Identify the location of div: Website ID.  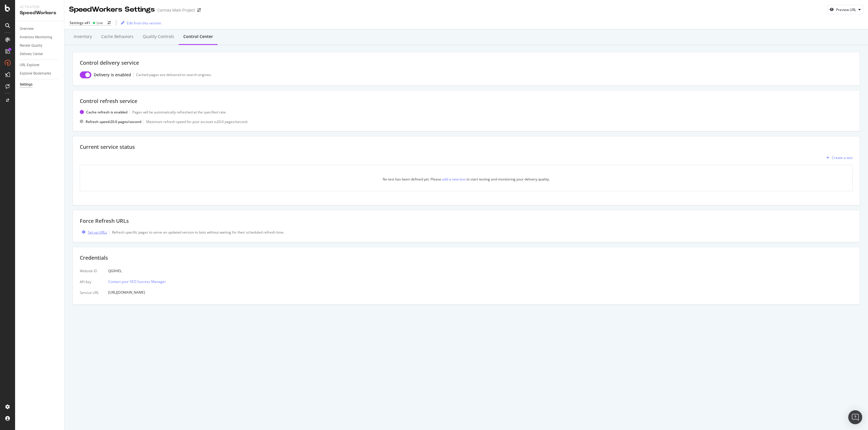
(89, 271).